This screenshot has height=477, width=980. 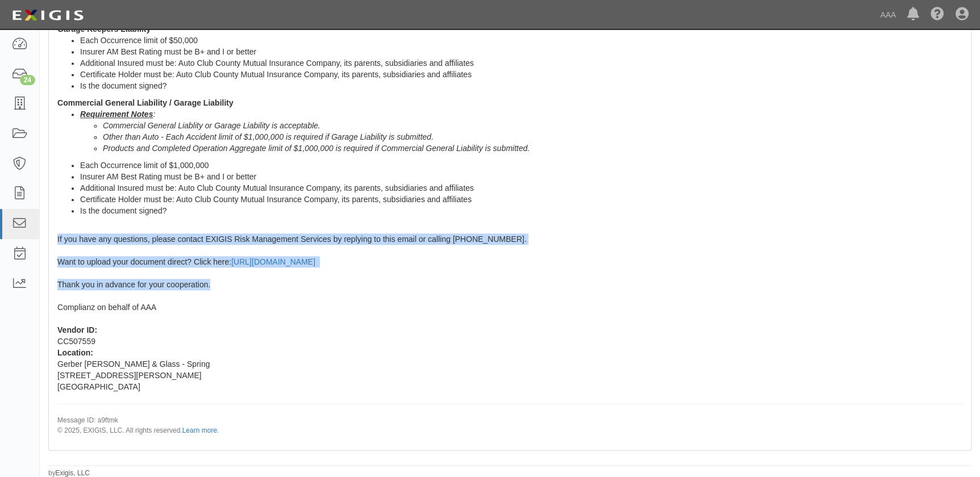 I want to click on p: Message ID: a9ftmk © 2025, EXIGIS, LLC. All rights reserved., so click(x=510, y=426).